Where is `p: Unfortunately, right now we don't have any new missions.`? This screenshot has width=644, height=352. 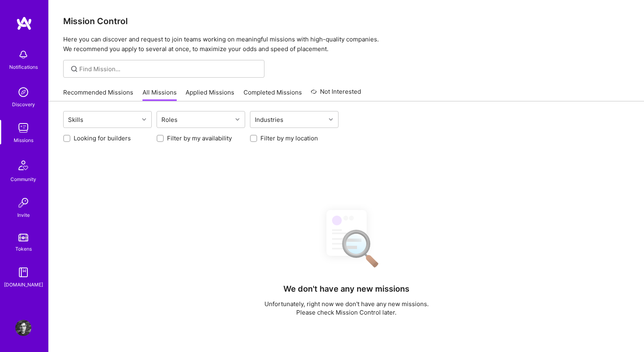
p: Unfortunately, right now we don't have any new missions. is located at coordinates (347, 304).